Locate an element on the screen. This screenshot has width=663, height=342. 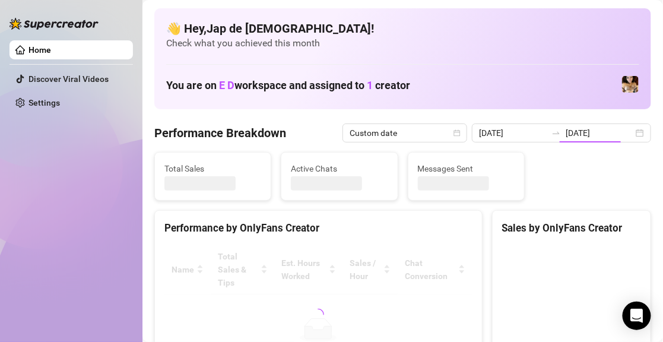
img: vixie is located at coordinates (631, 84).